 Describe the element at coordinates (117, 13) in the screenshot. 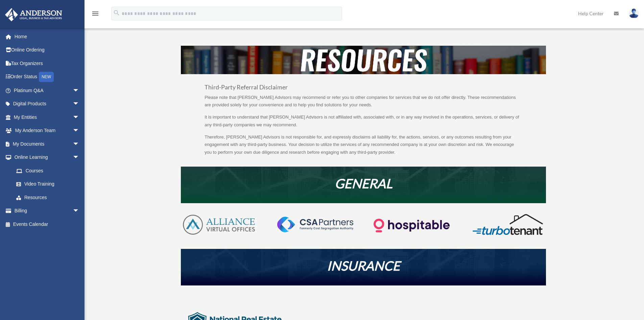

I see `i: search` at that location.